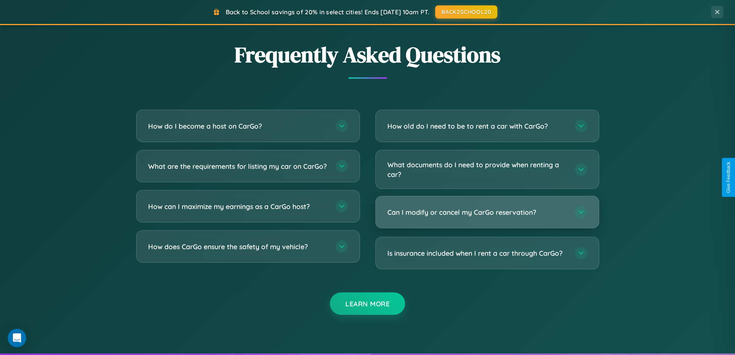  I want to click on h3: How can I maximize my earnings as a CarGo host?, so click(238, 206).